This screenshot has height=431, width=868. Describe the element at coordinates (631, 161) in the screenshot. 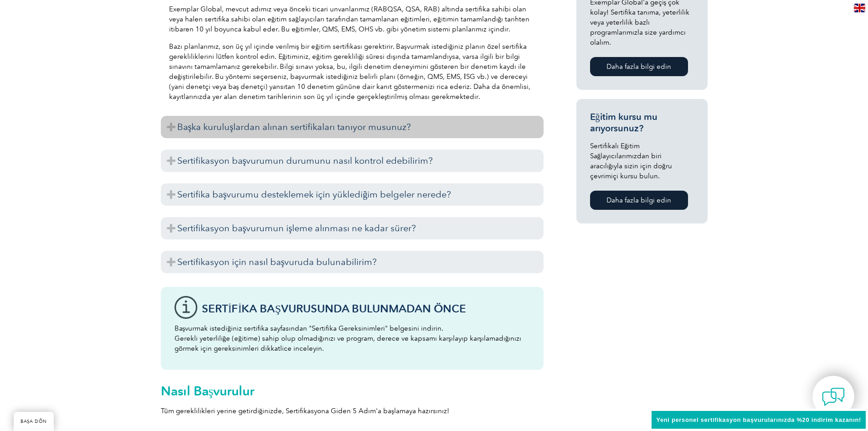

I see `font: Sertifikalı Eğitim Sağlayıcılarımızdan biri aracılığıyla sizin için doğru çevrimiçi kursu bulun.` at that location.